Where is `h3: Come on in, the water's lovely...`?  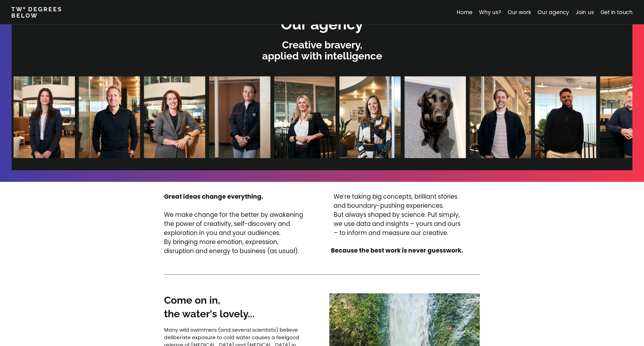
h3: Come on in, the water's lovely... is located at coordinates (235, 307).